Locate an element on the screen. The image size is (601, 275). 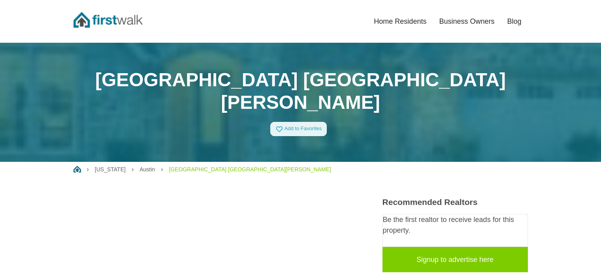
a: Business Owners is located at coordinates (466, 21).